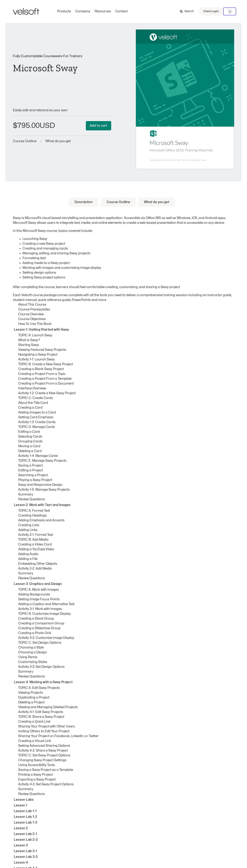 Image resolution: width=247 pixels, height=868 pixels. What do you see at coordinates (126, 589) in the screenshot?
I see `p: TOPIC A: Work with Images` at bounding box center [126, 589].